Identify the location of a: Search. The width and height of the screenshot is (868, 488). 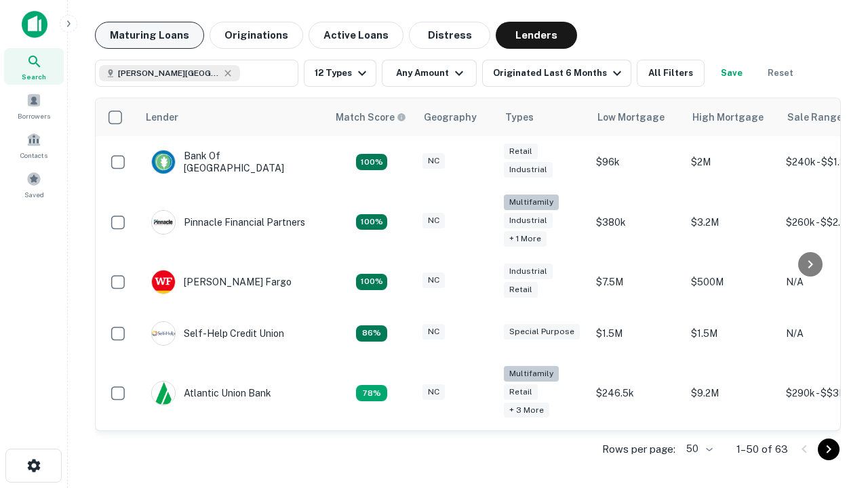
(34, 66).